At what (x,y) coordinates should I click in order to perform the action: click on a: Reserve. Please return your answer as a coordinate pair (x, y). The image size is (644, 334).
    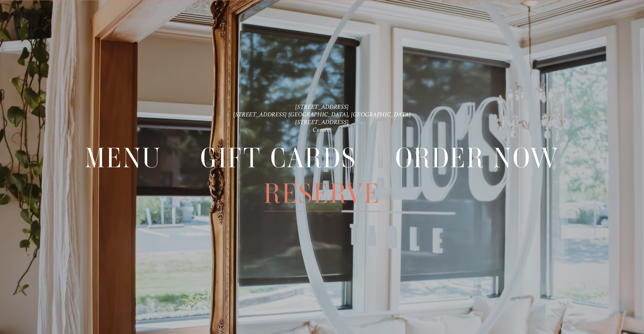
    Looking at the image, I should click on (322, 193).